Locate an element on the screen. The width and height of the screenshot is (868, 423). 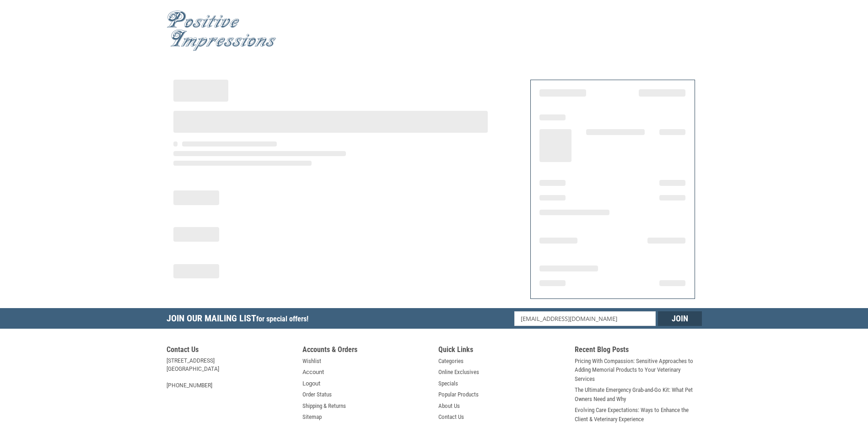
a: Popular Products is located at coordinates (458, 394).